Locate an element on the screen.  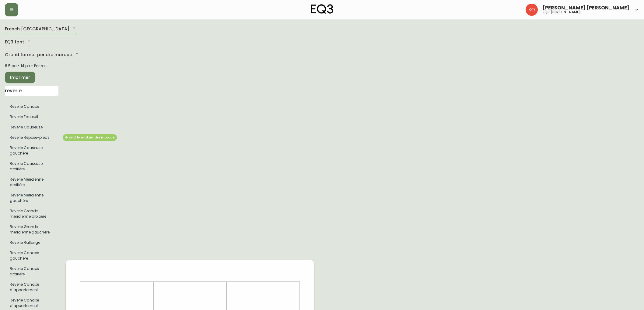
img: logo is located at coordinates (322, 9).